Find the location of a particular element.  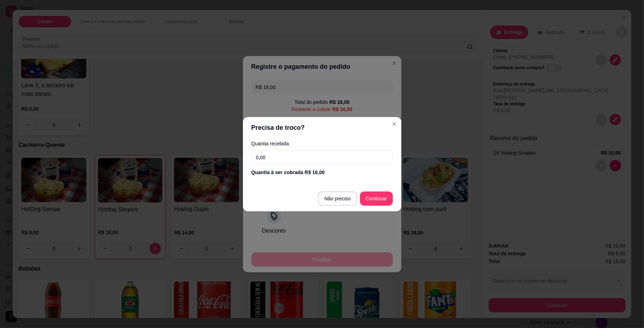

button: Close is located at coordinates (395, 124).